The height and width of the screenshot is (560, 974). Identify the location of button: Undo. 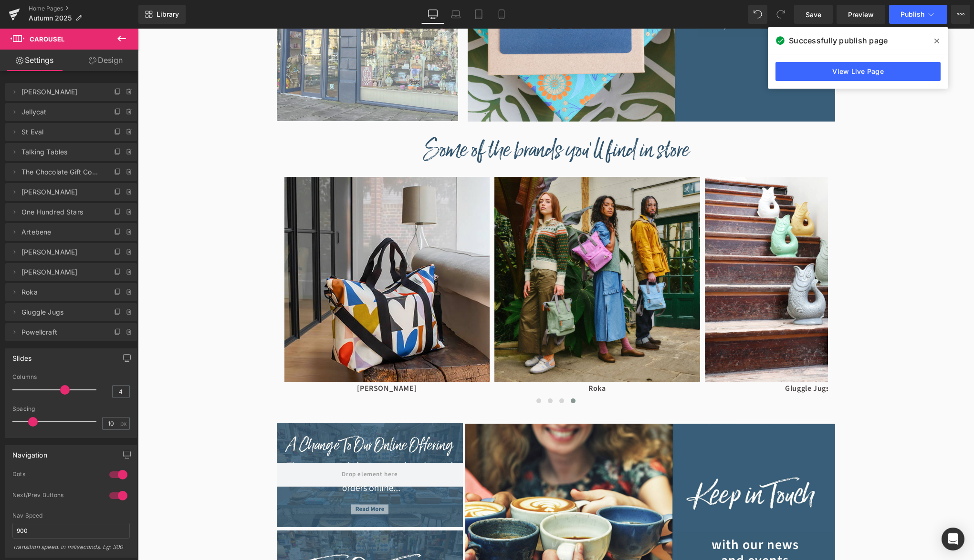
(757, 14).